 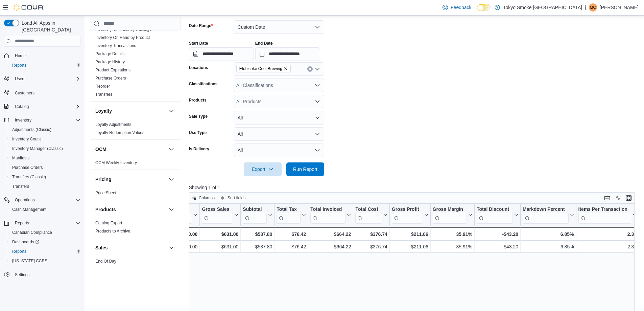 What do you see at coordinates (27, 167) in the screenshot?
I see `a: Purchase Orders` at bounding box center [27, 167].